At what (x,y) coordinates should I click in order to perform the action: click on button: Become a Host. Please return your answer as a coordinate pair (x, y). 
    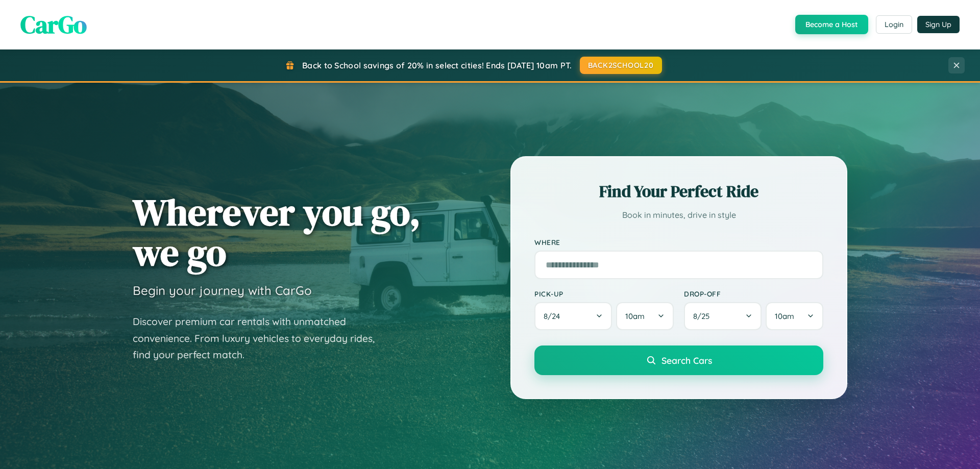
    Looking at the image, I should click on (831, 25).